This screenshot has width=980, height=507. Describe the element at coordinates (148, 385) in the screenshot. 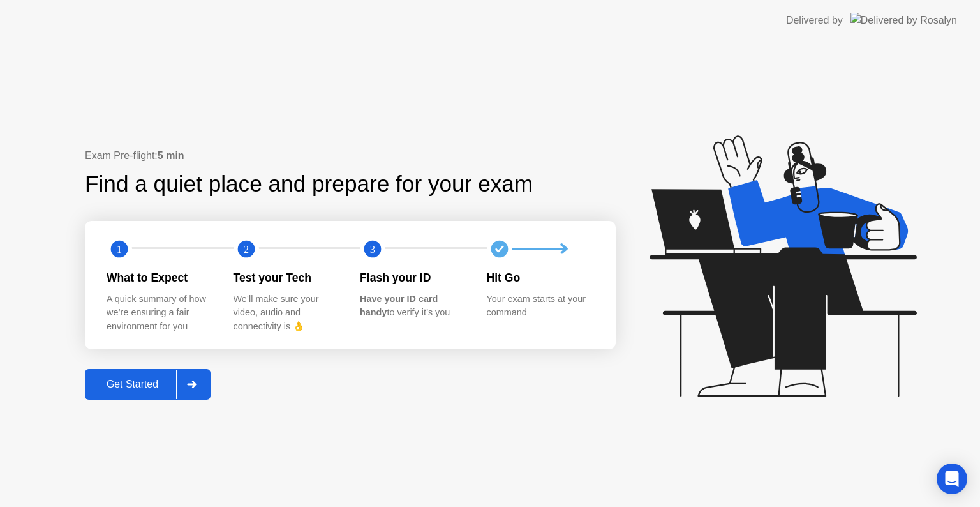

I see `button: Get Started` at that location.